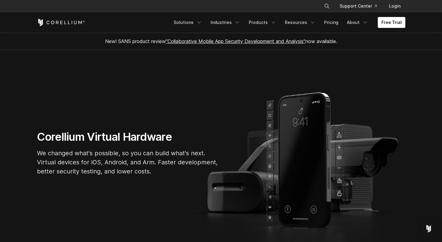 The height and width of the screenshot is (242, 442). I want to click on a: About, so click(358, 22).